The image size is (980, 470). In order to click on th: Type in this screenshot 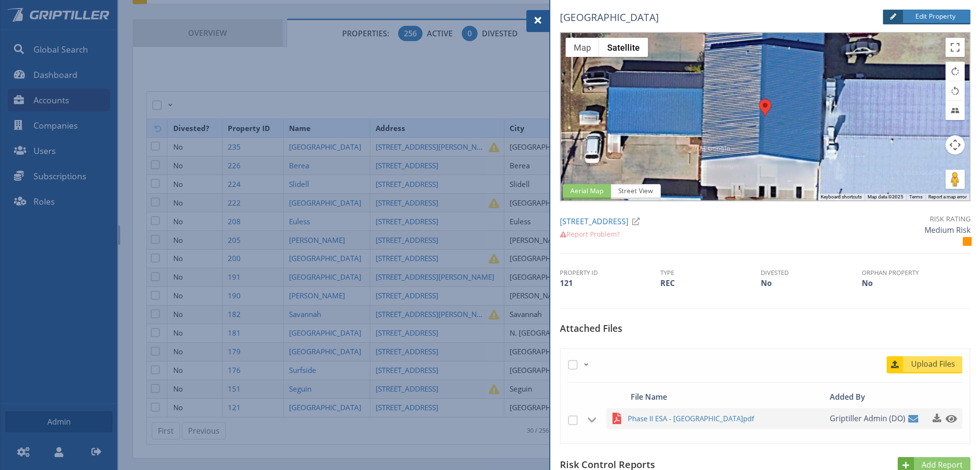, I will do `click(711, 273)`.